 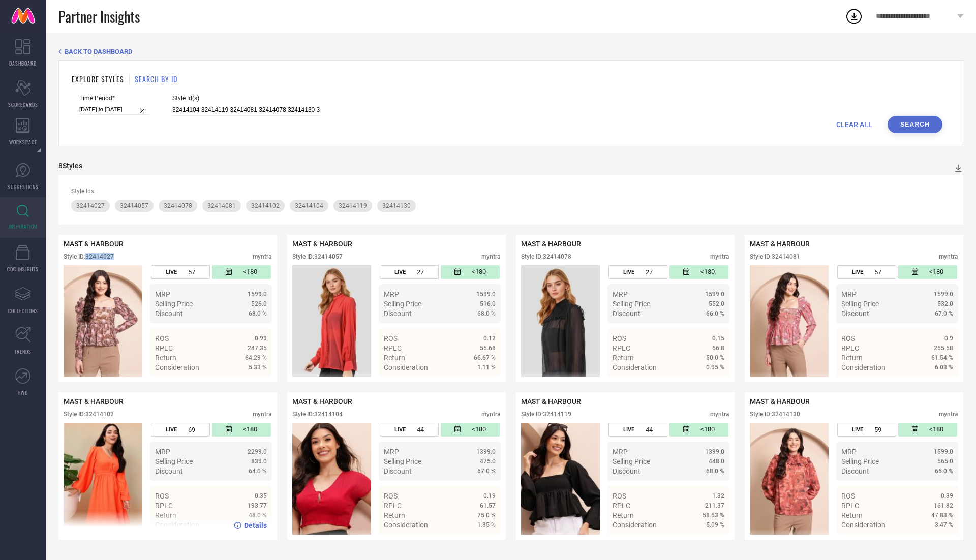 What do you see at coordinates (943, 505) in the screenshot?
I see `span: 161.82` at bounding box center [943, 505].